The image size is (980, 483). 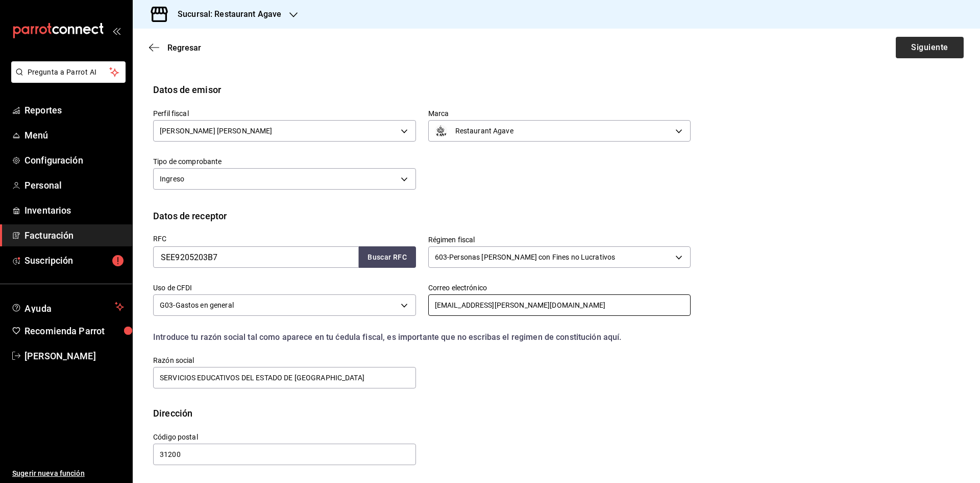 I want to click on span: Ingreso, so click(x=172, y=179).